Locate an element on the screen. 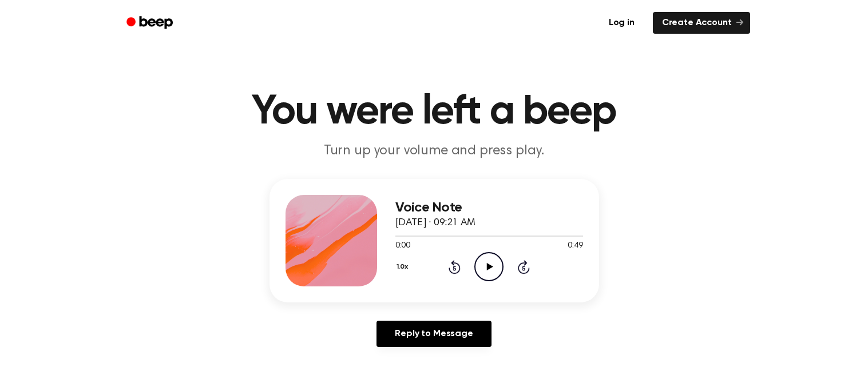  h1: You were left a beep is located at coordinates (434, 112).